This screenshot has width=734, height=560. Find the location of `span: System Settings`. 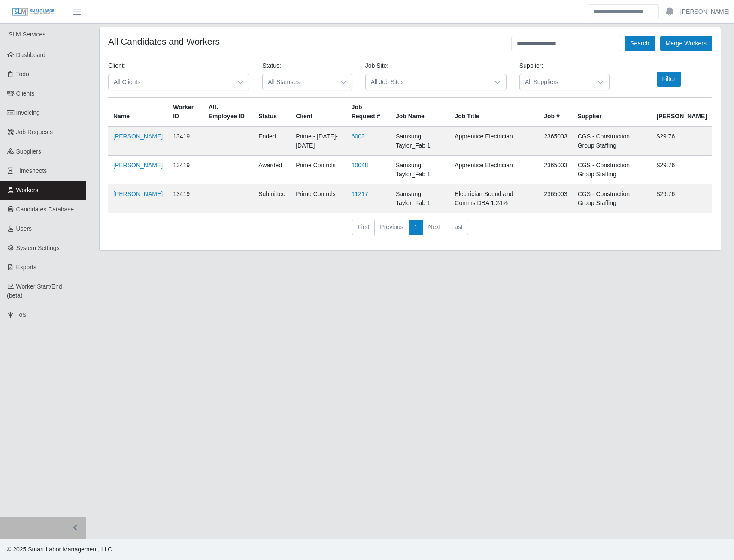

span: System Settings is located at coordinates (38, 248).